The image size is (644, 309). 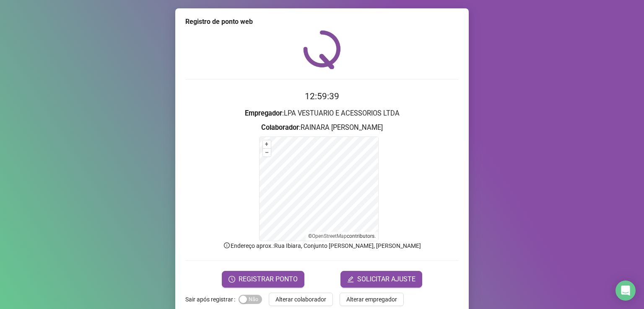 I want to click on strong: Empregador, so click(x=263, y=113).